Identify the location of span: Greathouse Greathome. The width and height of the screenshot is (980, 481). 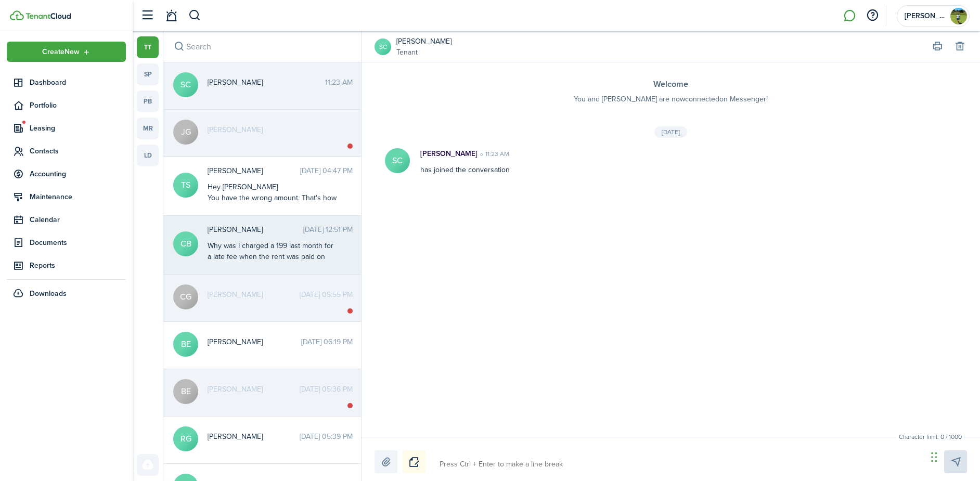
(925, 16).